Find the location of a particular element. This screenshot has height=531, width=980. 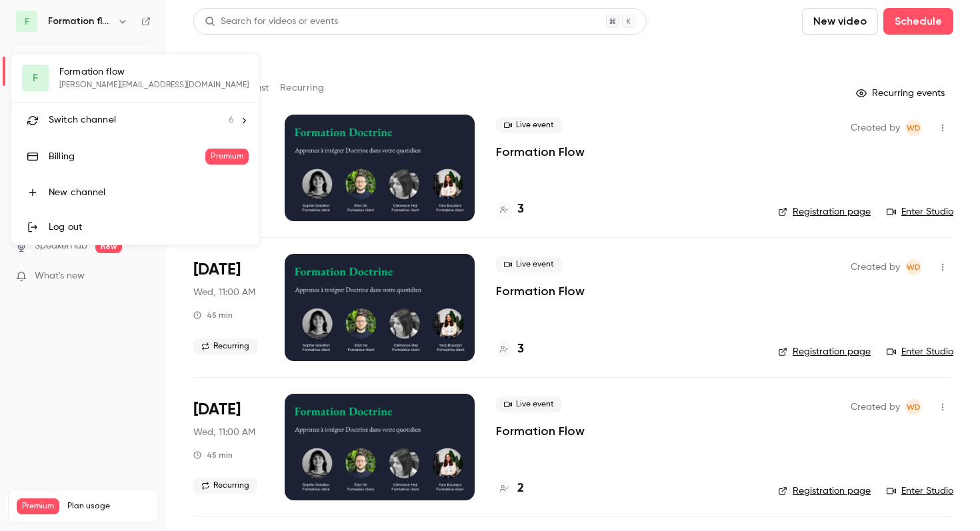

div: Log out is located at coordinates (149, 227).